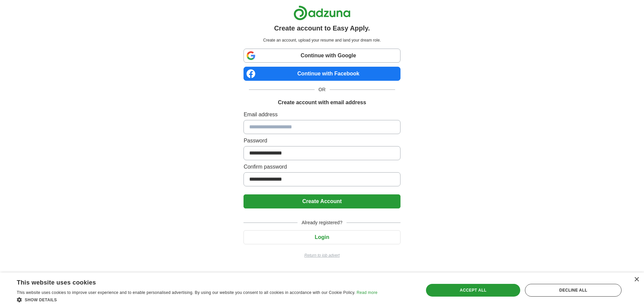 The height and width of the screenshot is (308, 644). What do you see at coordinates (41, 300) in the screenshot?
I see `span: Show details` at bounding box center [41, 300].